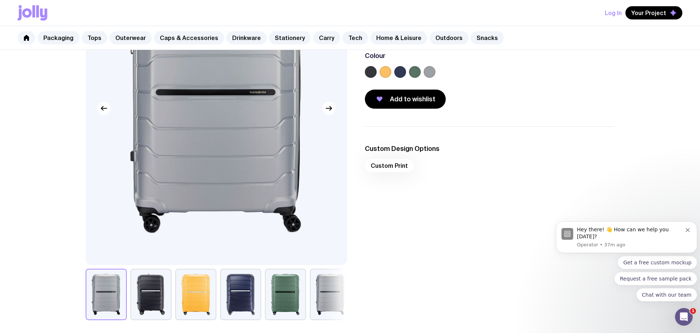 This screenshot has height=333, width=700. What do you see at coordinates (136, 25) in the screenshot?
I see `button: Dismiss notification` at bounding box center [136, 25].